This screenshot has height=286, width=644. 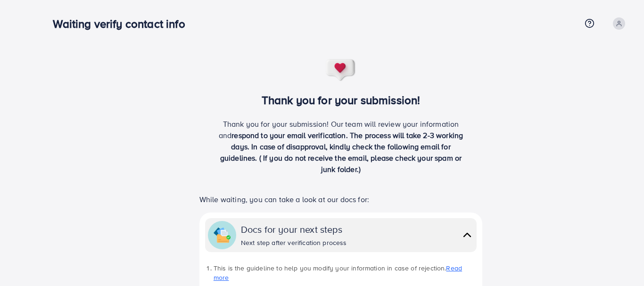 What do you see at coordinates (341, 147) in the screenshot?
I see `p: Thank you for your submission! Our team will review your information and` at bounding box center [341, 147].